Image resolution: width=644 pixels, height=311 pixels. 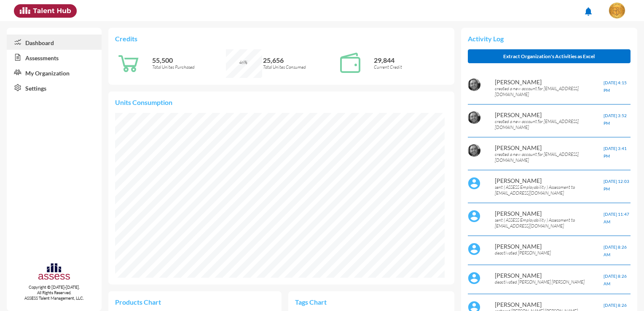 I want to click on p: 25,656, so click(x=300, y=60).